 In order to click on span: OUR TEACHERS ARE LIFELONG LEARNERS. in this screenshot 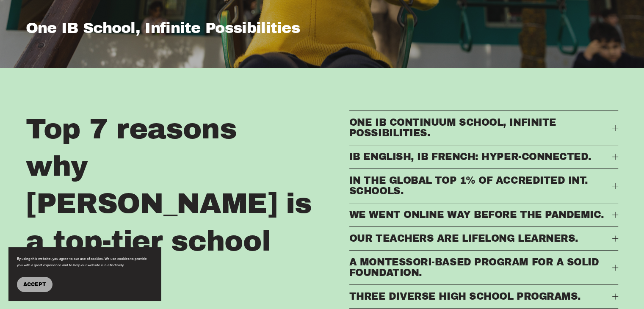, I will do `click(480, 238)`.